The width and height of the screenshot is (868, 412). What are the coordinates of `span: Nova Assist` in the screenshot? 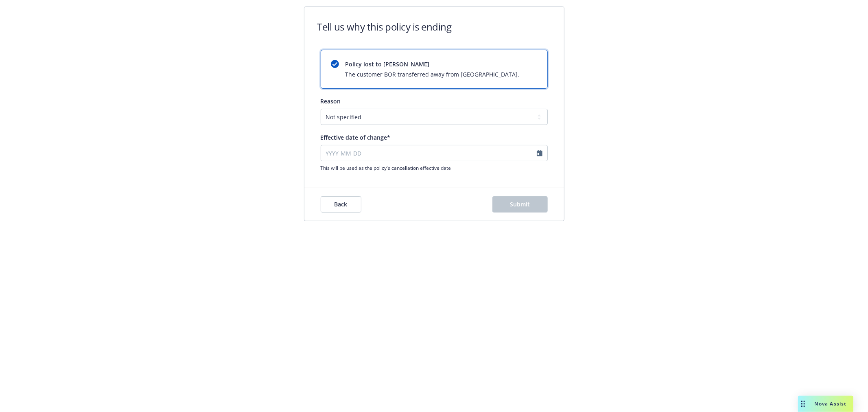 It's located at (831, 403).